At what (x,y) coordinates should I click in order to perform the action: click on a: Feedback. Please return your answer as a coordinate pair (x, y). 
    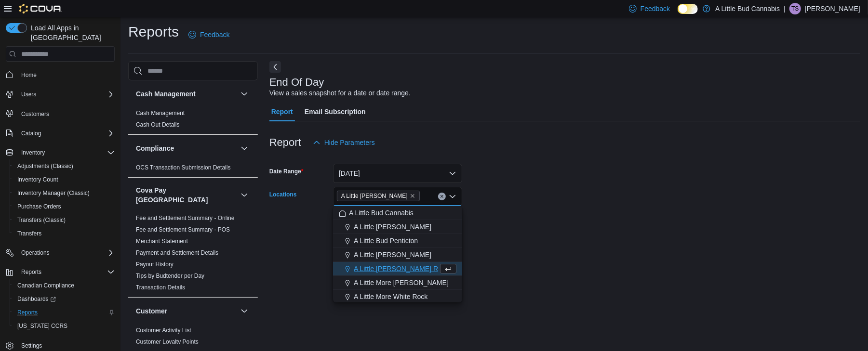
    Looking at the image, I should click on (209, 35).